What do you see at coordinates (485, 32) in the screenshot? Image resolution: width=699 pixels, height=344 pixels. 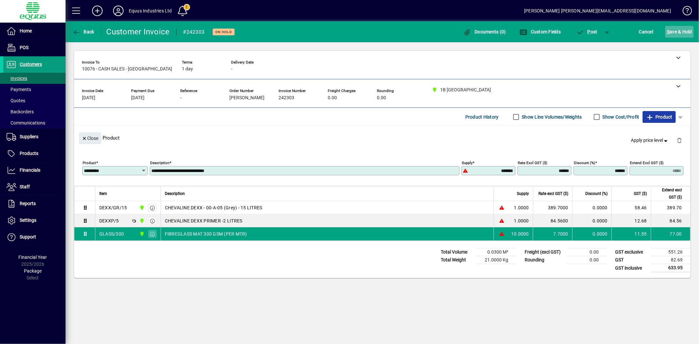 I see `button: Documents (0)` at bounding box center [485, 32].